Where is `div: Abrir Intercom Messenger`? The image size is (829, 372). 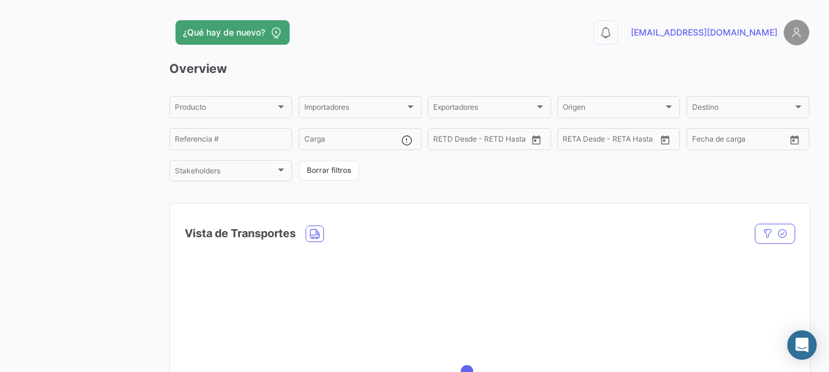
div: Abrir Intercom Messenger is located at coordinates (802, 345).